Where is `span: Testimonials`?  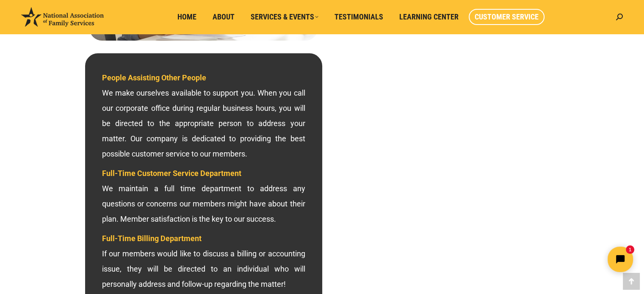
span: Testimonials is located at coordinates (359, 17).